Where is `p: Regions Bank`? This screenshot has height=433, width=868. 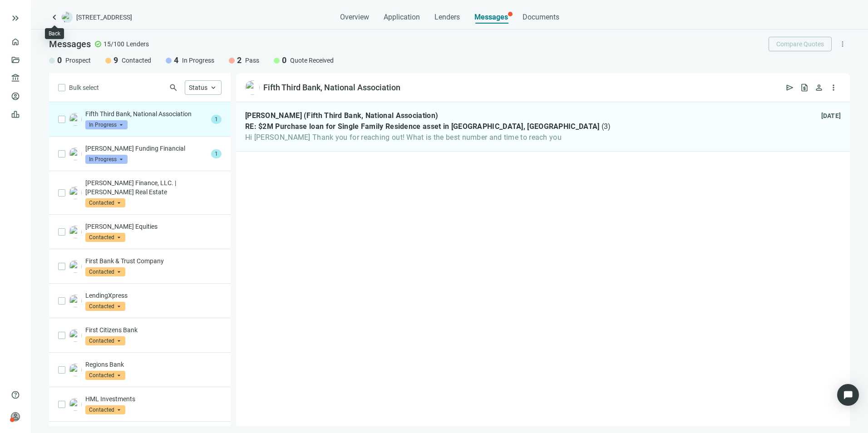
p: Regions Bank is located at coordinates (154, 365).